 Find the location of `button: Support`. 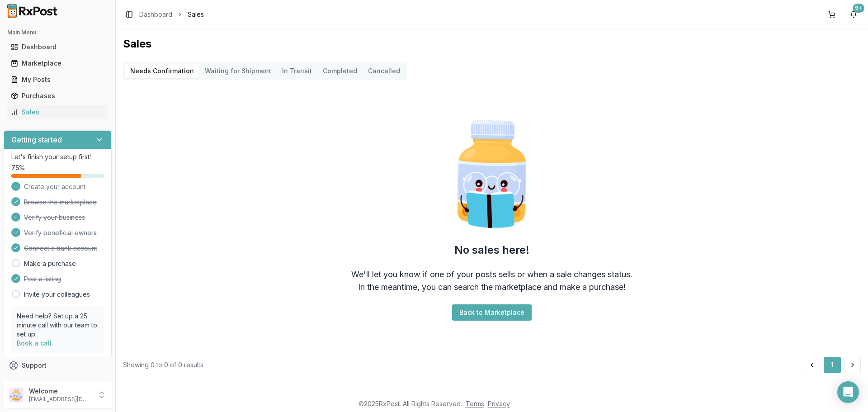

button: Support is located at coordinates (58, 366).